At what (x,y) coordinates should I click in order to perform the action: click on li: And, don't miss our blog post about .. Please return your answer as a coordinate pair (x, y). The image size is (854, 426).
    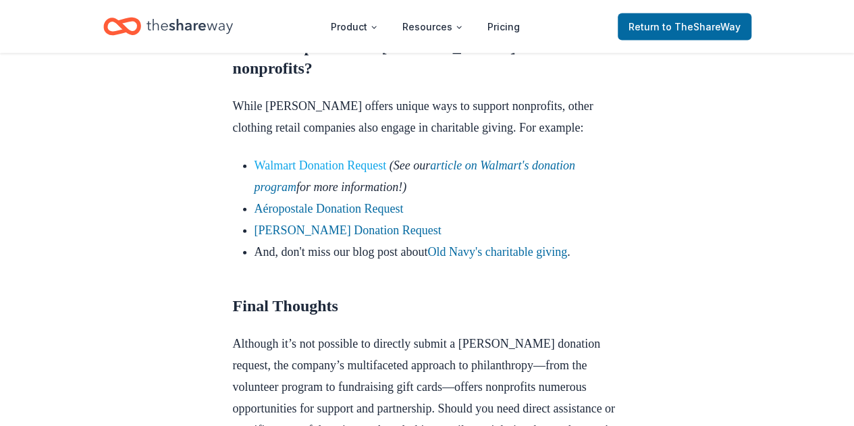
    Looking at the image, I should click on (438, 252).